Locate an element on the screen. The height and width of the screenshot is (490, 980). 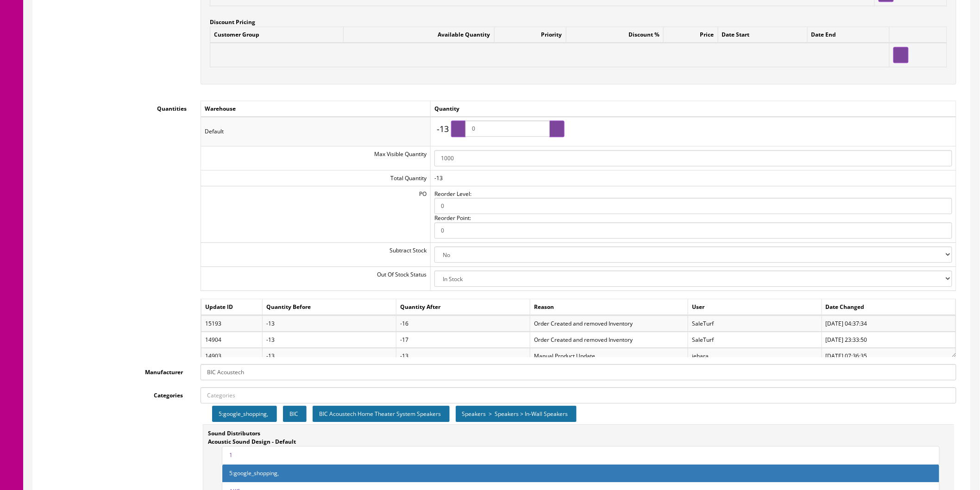
li: Price (MSRP): $419 / Pair is located at coordinates (386, 94).